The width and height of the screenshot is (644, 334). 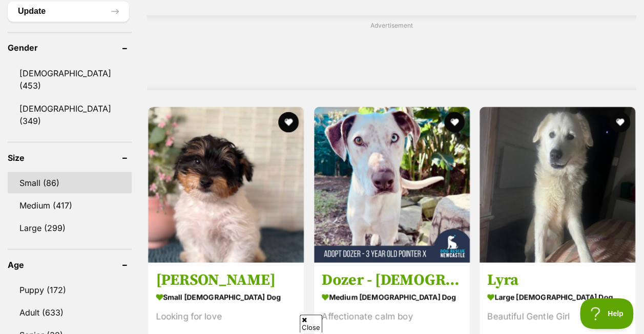 I want to click on img: Dozer - 3 Year Old Pointer X - Pointer Dog, so click(x=392, y=184).